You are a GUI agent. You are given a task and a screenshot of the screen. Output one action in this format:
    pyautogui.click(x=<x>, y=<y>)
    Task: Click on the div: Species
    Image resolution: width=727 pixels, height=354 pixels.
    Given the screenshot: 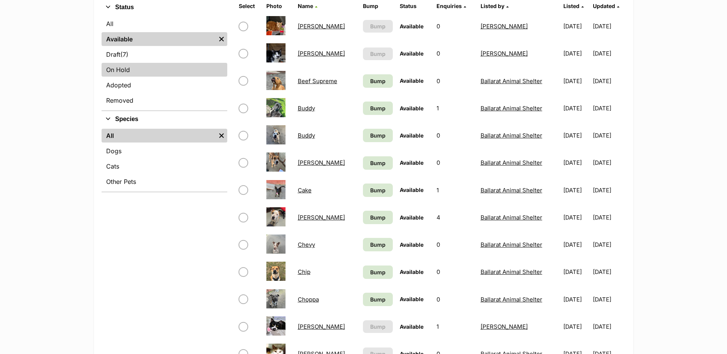 What is the action you would take?
    pyautogui.click(x=164, y=159)
    